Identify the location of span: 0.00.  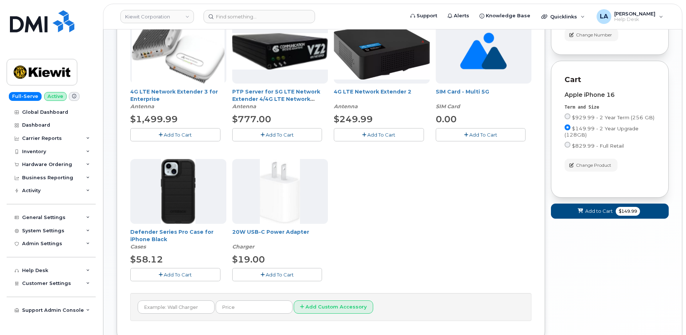
(446, 119).